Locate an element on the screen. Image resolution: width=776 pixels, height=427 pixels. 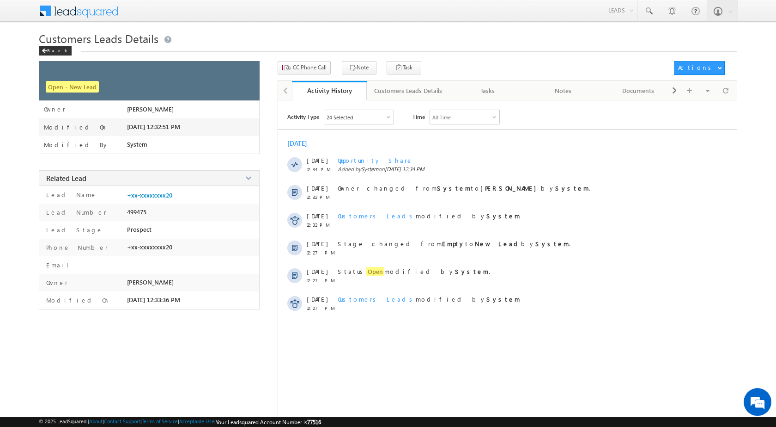
button: Actions is located at coordinates (700, 68).